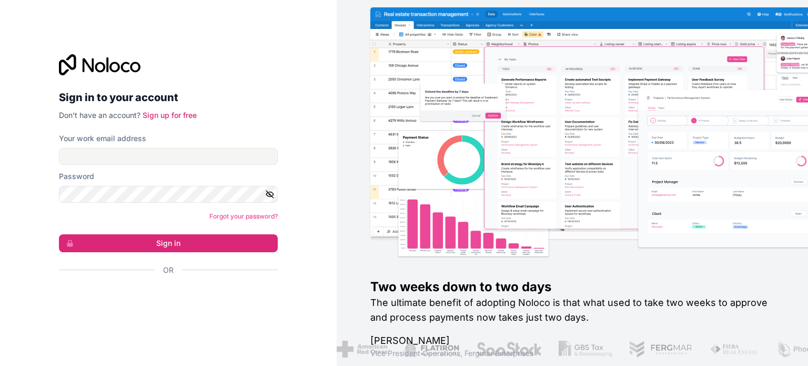 The height and width of the screenshot is (366, 808). I want to click on img: /assets/american-red-cross-BAupjrZR.png, so click(362, 349).